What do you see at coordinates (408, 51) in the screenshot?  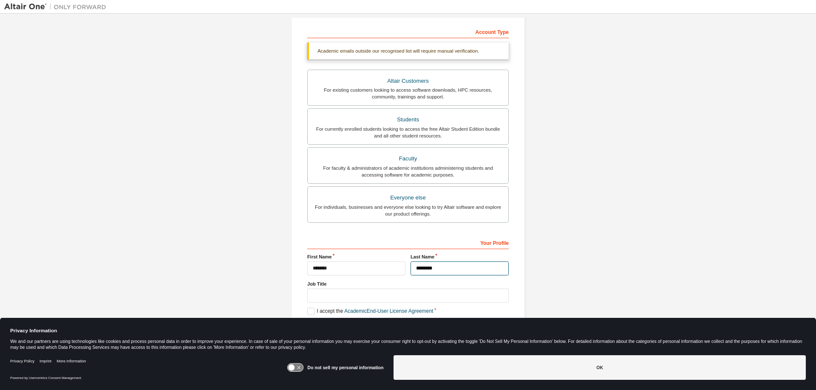 I see `div: Academic emails outside our recognised list will require manual verification.` at bounding box center [408, 51].